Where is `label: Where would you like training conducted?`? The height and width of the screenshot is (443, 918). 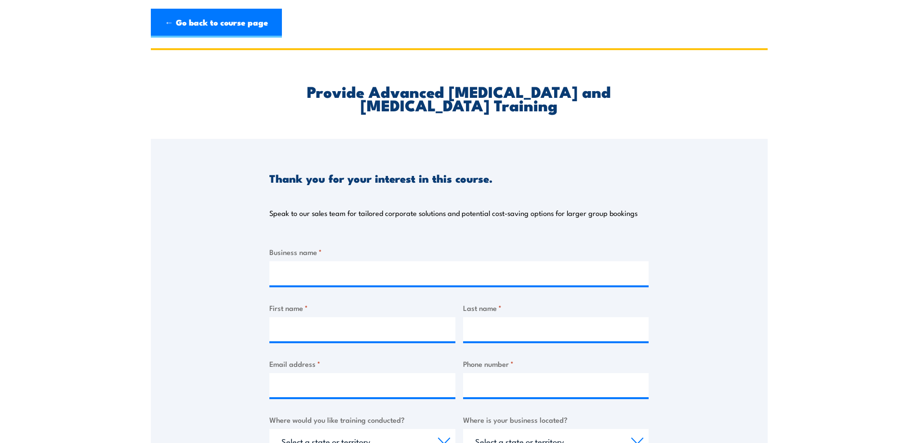 label: Where would you like training conducted? is located at coordinates (362, 419).